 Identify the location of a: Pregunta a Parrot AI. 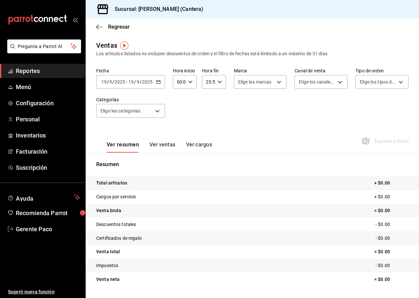
(43, 51).